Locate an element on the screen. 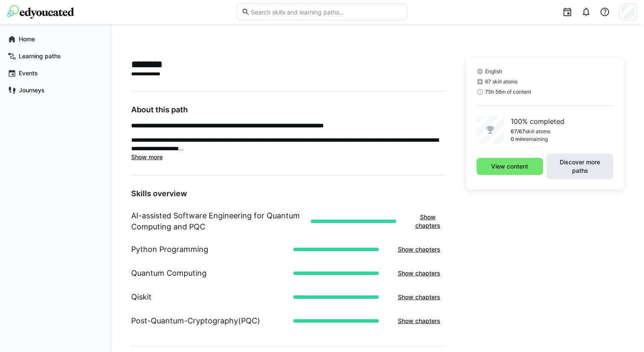  p: 0 min is located at coordinates (518, 139).